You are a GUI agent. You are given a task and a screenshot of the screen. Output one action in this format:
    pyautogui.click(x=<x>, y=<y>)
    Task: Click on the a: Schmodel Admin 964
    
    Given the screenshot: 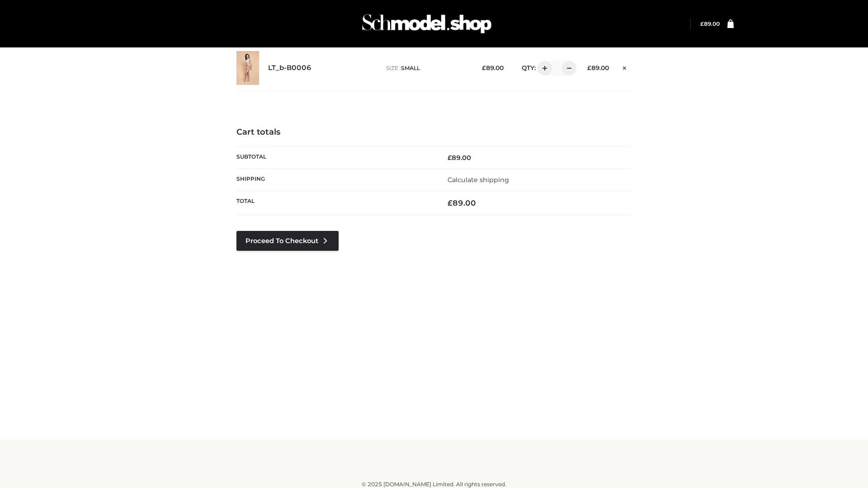 What is the action you would take?
    pyautogui.click(x=427, y=23)
    